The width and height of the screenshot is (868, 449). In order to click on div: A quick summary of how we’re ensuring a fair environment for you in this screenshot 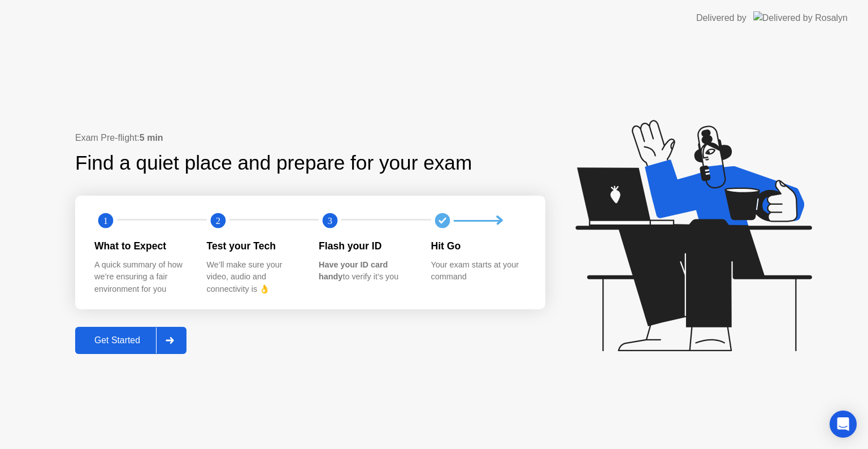, I will do `click(141, 277)`.